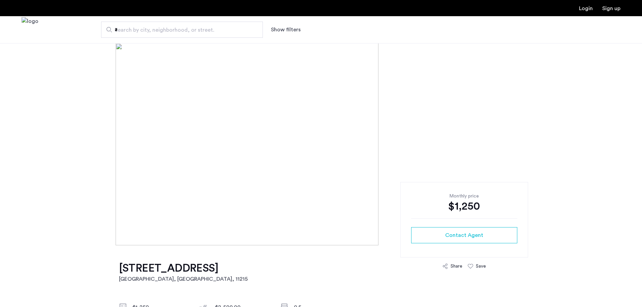 The width and height of the screenshot is (642, 307). Describe the element at coordinates (464, 196) in the screenshot. I see `div: Monthly price` at that location.